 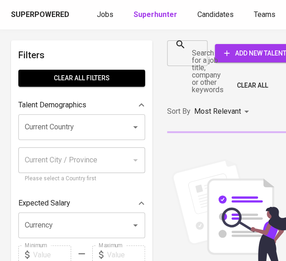 What do you see at coordinates (156, 15) in the screenshot?
I see `a: Superhunter` at bounding box center [156, 15].